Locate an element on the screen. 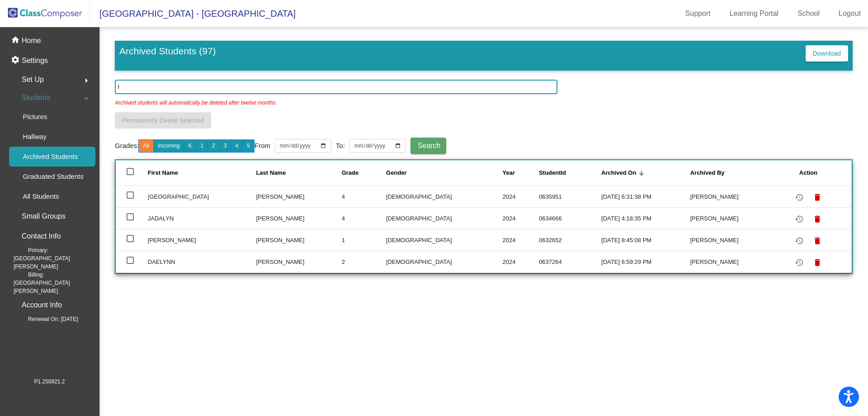  td: 0632652 is located at coordinates (570, 240).